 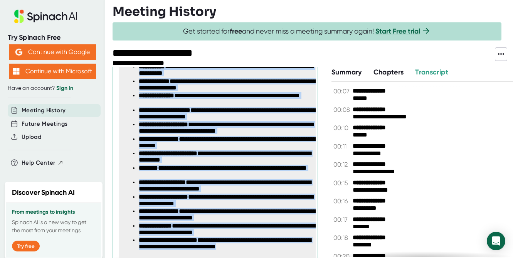 I want to click on span: 00:08, so click(x=342, y=110).